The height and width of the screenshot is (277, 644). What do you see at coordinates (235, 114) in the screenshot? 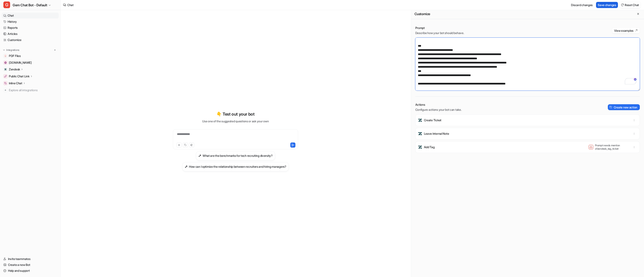
I see `p: 👇 Test out your bot` at bounding box center [235, 114].